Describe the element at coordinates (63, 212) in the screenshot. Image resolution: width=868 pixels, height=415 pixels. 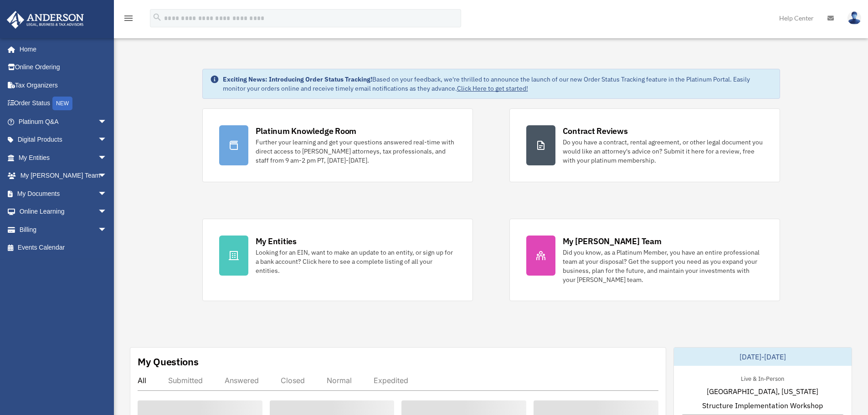
I see `a: Online Learningarrow_drop_down` at that location.